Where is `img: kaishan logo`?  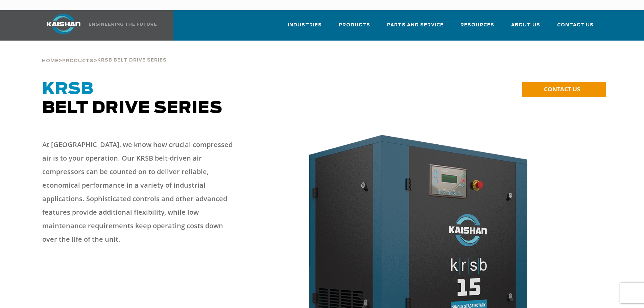
img: kaishan logo is located at coordinates (64, 24).